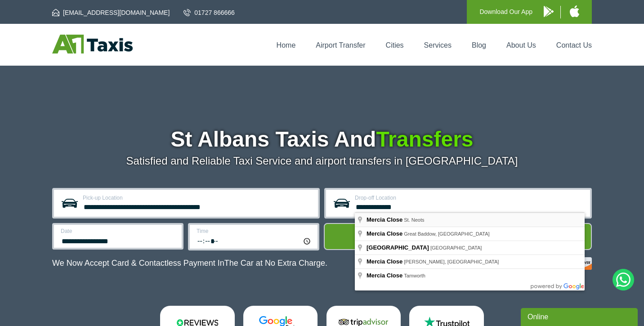  What do you see at coordinates (549, 11) in the screenshot?
I see `img: A1 Taxis Android App` at bounding box center [549, 11].